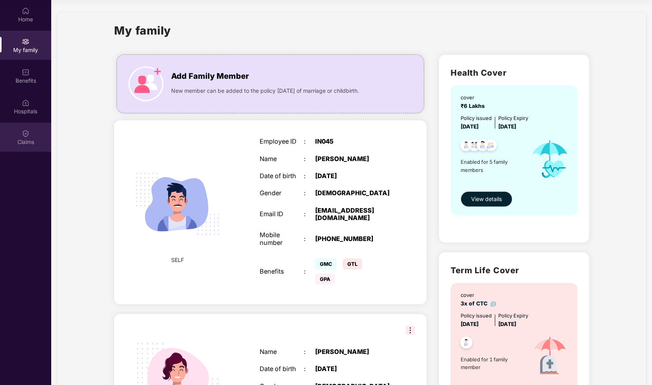  Describe the element at coordinates (210, 76) in the screenshot. I see `span: Add Family Member` at that location.